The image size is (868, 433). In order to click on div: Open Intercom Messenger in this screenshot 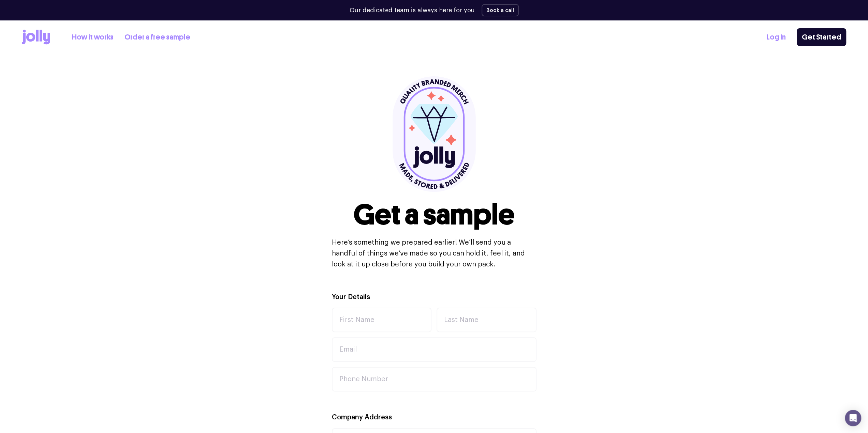, I will do `click(853, 418)`.